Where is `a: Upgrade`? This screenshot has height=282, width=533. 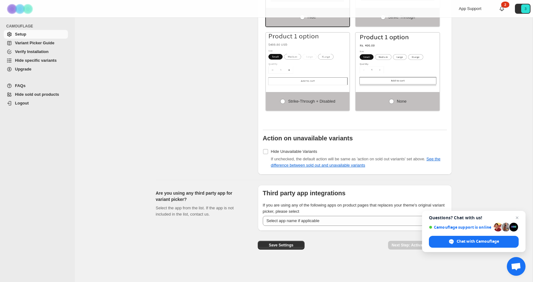
a: Upgrade is located at coordinates (36, 69).